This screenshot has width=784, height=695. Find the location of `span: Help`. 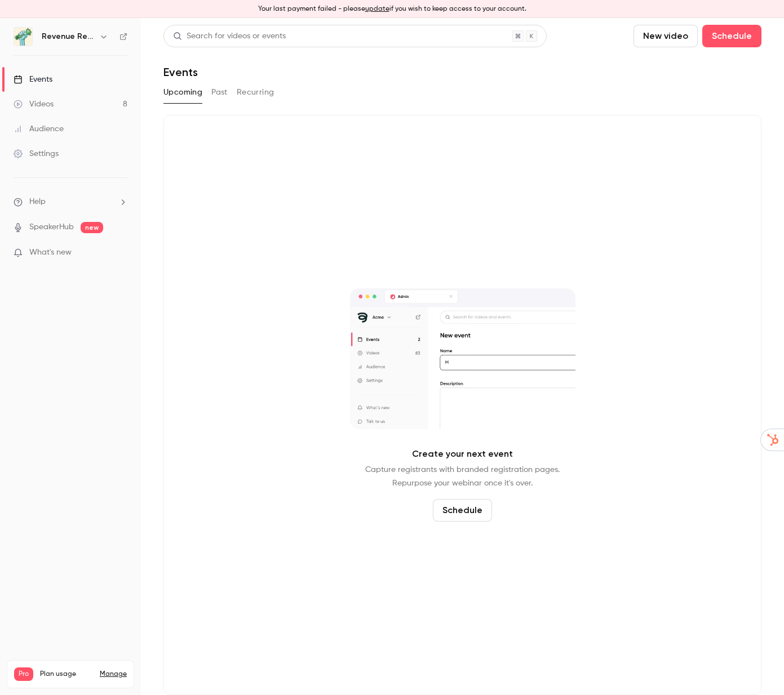

span: Help is located at coordinates (37, 202).